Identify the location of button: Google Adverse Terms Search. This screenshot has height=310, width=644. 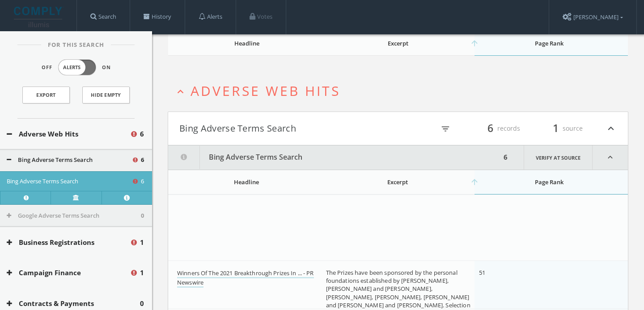
(74, 216).